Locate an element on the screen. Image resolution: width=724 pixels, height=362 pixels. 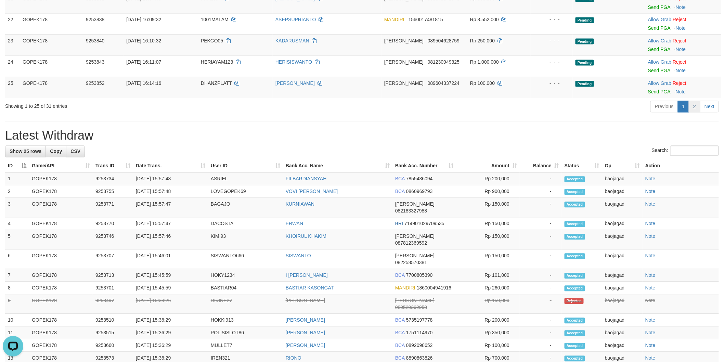
span: Copy 7700805390 to clipboard is located at coordinates (420, 276).